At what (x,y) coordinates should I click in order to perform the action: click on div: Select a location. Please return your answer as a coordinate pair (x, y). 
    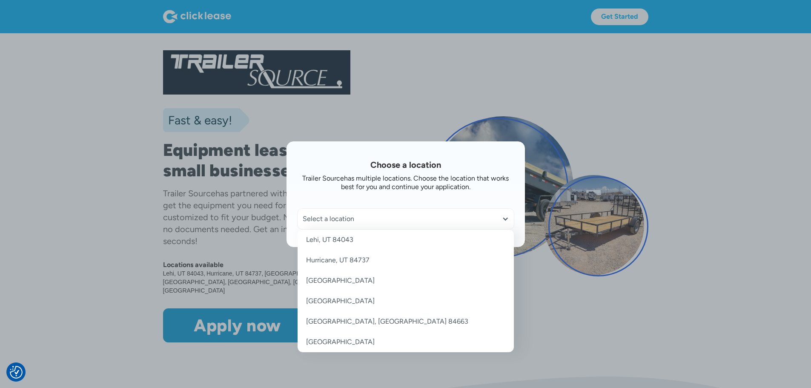
    Looking at the image, I should click on (406, 219).